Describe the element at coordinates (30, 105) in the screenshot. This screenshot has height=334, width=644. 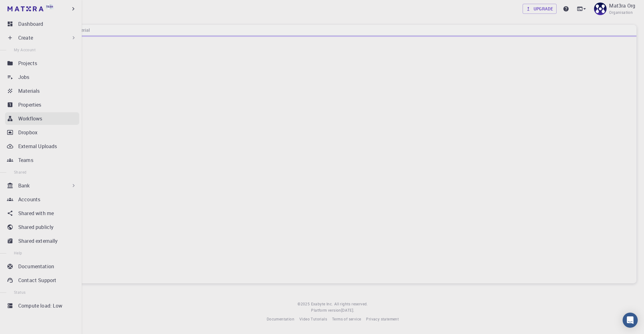
I see `p: Properties` at that location.